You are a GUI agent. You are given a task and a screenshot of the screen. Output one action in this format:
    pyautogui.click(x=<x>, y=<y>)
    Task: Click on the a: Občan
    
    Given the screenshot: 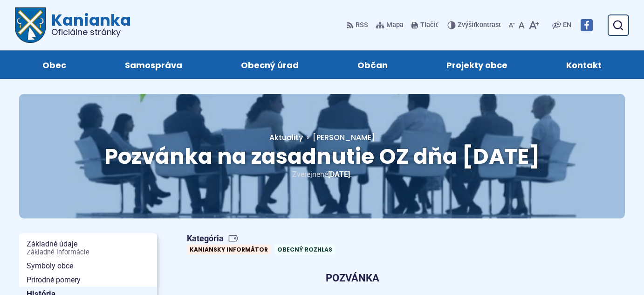 What is the action you would take?
    pyautogui.click(x=372, y=64)
    